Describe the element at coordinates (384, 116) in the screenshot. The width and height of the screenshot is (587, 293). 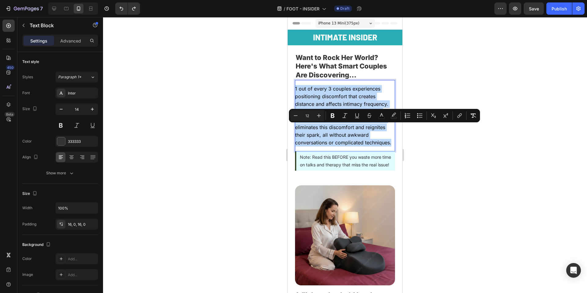
I see `div: Editor contextual toolbar` at that location.